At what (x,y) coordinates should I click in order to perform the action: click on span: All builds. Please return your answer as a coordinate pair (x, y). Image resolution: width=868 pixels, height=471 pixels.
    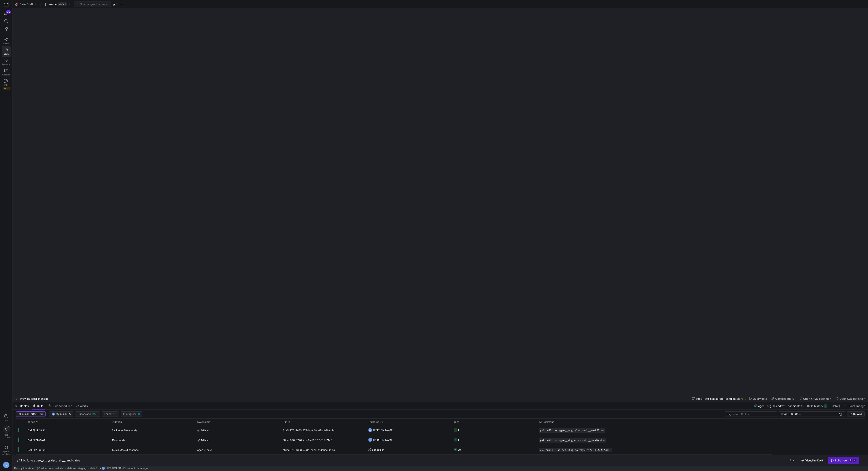
    Looking at the image, I should click on (24, 414).